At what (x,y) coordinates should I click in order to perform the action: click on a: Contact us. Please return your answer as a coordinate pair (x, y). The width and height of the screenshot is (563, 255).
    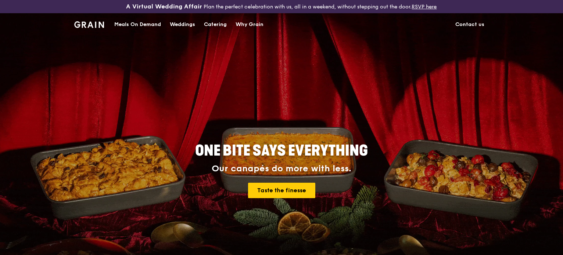
    Looking at the image, I should click on (470, 25).